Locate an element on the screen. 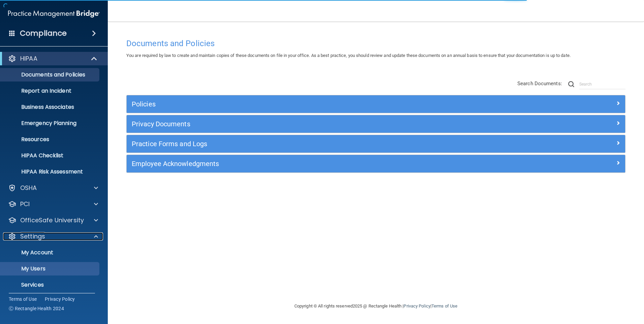 The image size is (644, 324). a: Practice Forms and Logs is located at coordinates (376, 144).